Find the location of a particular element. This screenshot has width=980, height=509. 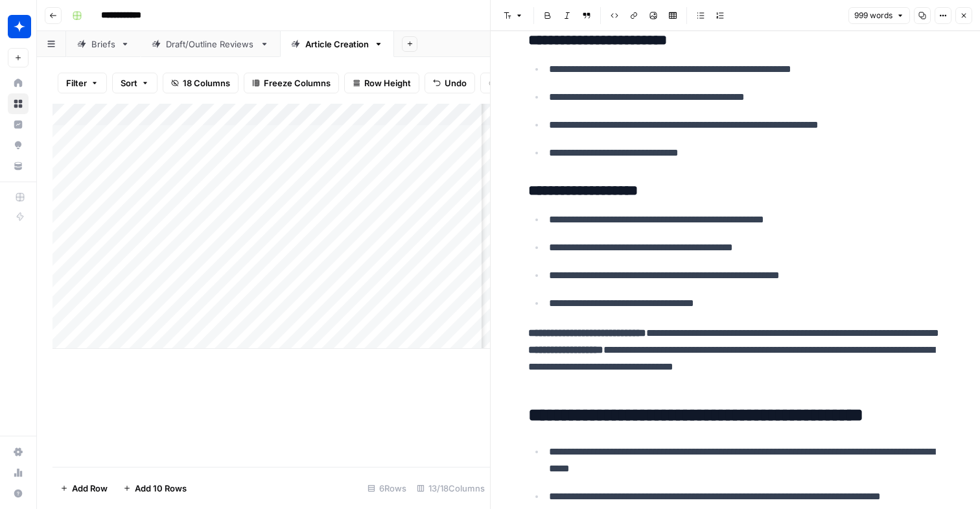

div: 13/18 Columns is located at coordinates (451, 488).